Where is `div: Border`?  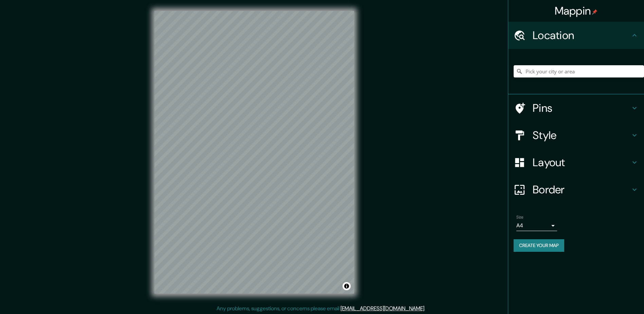
div: Border is located at coordinates (576, 190).